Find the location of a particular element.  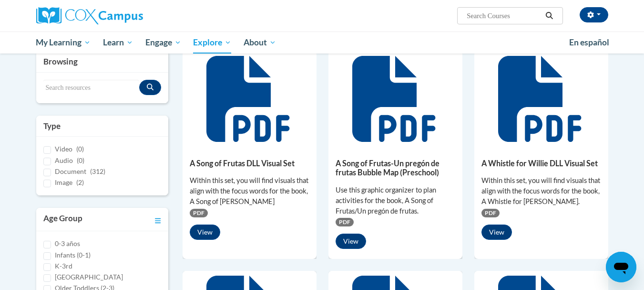

span: Video is located at coordinates (63, 149).